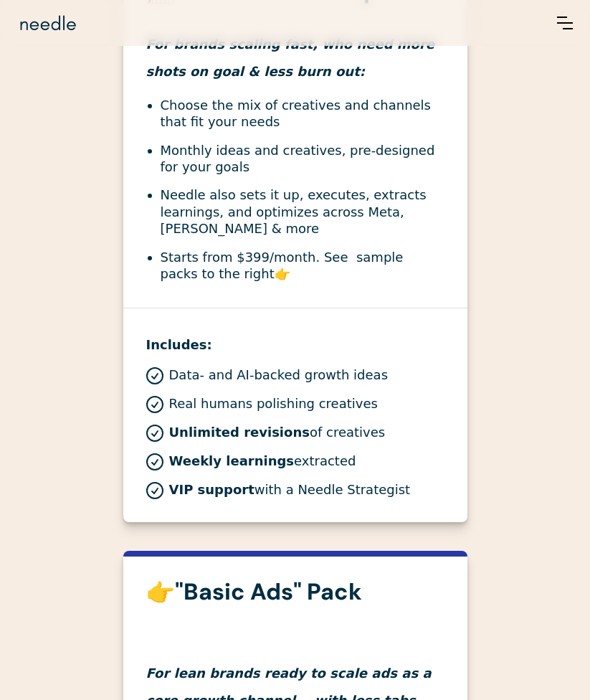 Image resolution: width=590 pixels, height=700 pixels. I want to click on p: Data- and AI-backed growth ideas, so click(279, 375).